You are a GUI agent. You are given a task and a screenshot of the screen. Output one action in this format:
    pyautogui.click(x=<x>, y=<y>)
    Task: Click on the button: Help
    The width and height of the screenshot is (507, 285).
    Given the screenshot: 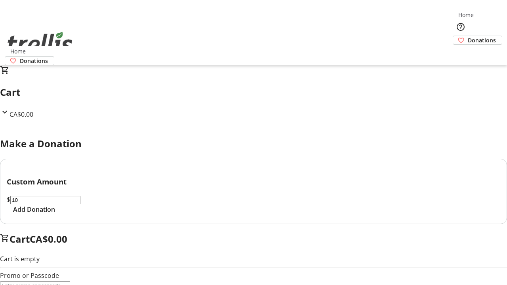 What is the action you would take?
    pyautogui.click(x=461, y=27)
    